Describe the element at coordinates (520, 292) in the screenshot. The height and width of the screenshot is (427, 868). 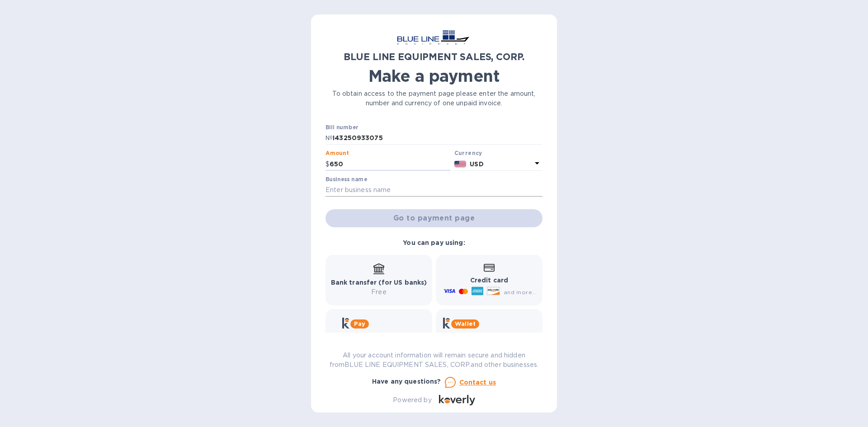
I see `span: and more...` at that location.